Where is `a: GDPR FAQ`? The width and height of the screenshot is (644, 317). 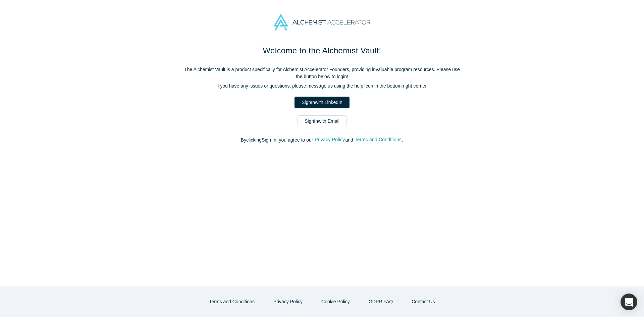 a: GDPR FAQ is located at coordinates (381, 301).